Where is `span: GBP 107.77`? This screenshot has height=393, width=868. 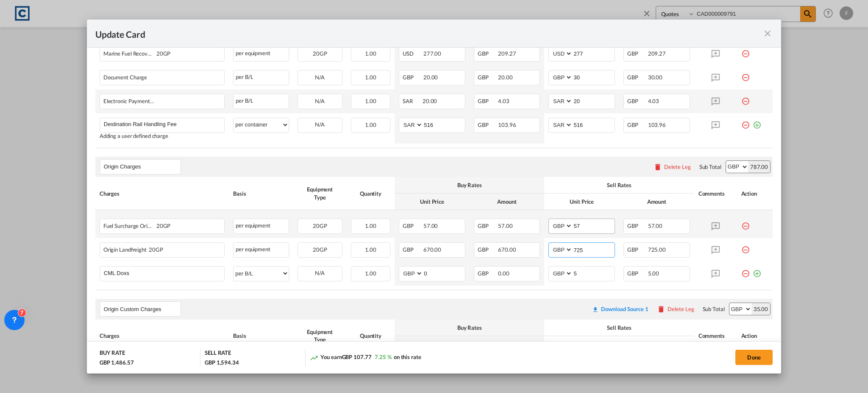
span: GBP 107.77 is located at coordinates (357, 356).